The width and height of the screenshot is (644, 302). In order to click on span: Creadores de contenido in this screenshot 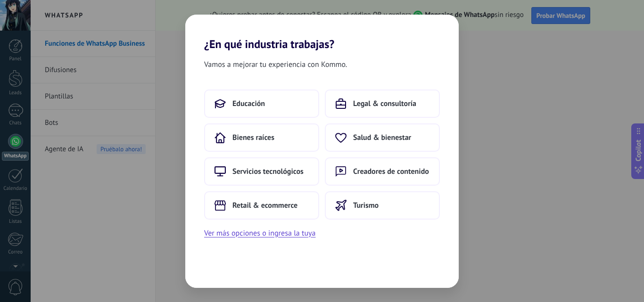, I will do `click(391, 172)`.